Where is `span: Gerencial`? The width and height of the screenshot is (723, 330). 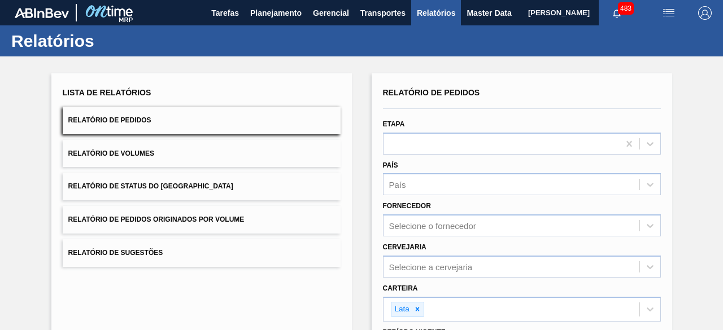 span: Gerencial is located at coordinates (331, 13).